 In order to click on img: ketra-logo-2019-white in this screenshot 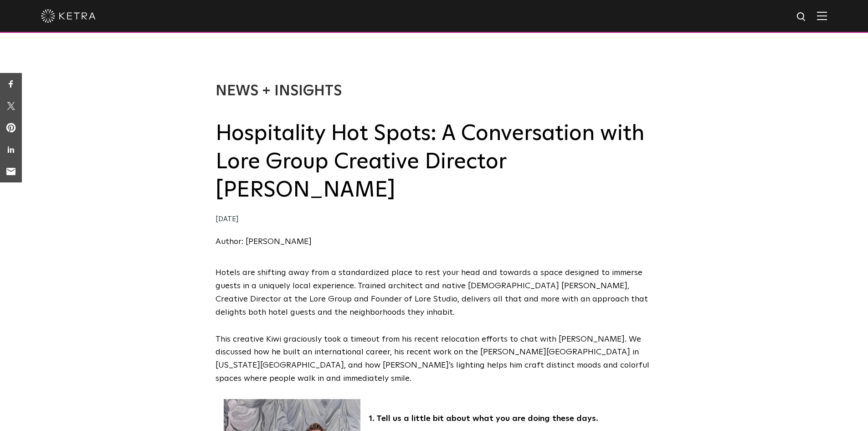, I will do `click(68, 16)`.